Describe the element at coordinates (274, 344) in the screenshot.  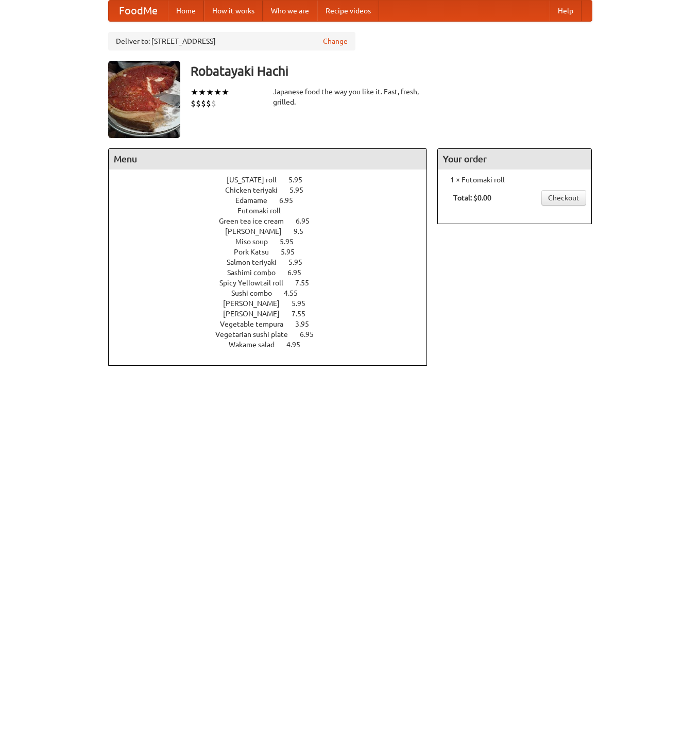
I see `a: Wakame salad 4.95` at that location.